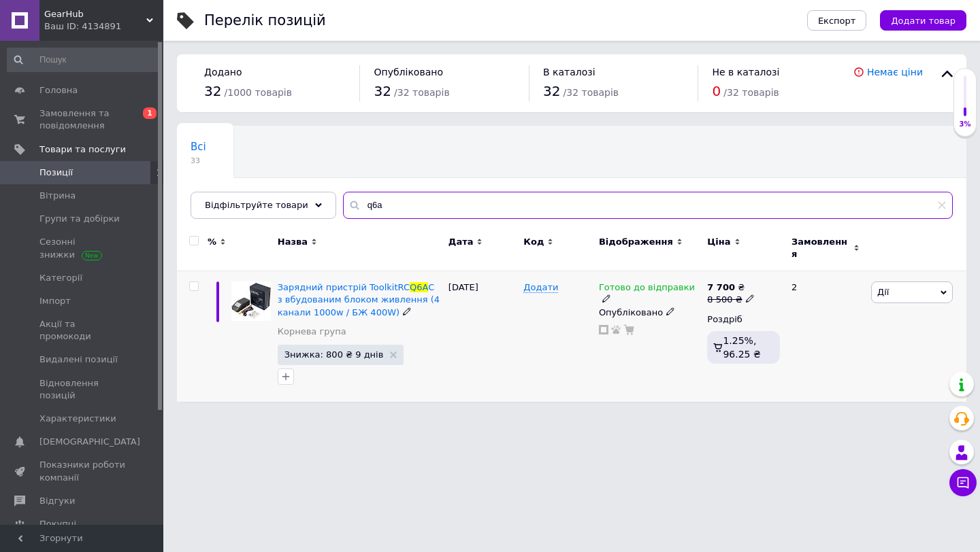  What do you see at coordinates (57, 501) in the screenshot?
I see `span: Відгуки` at bounding box center [57, 501].